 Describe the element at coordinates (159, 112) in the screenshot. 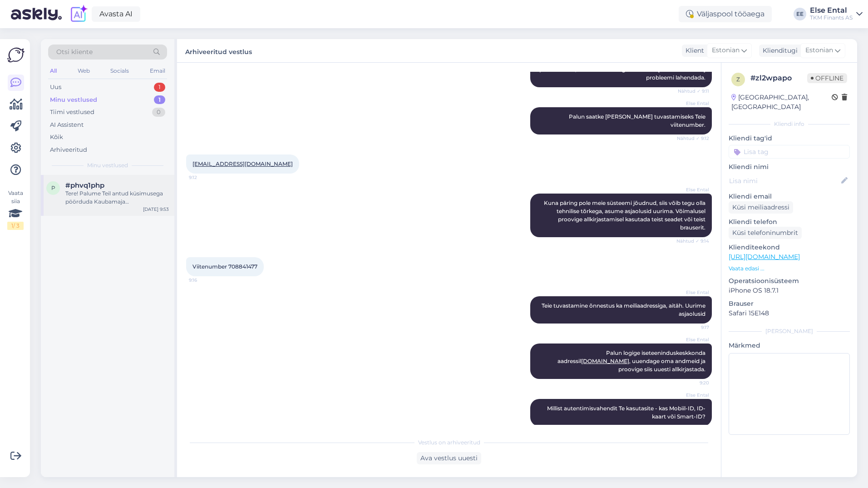

I see `div: 0` at that location.